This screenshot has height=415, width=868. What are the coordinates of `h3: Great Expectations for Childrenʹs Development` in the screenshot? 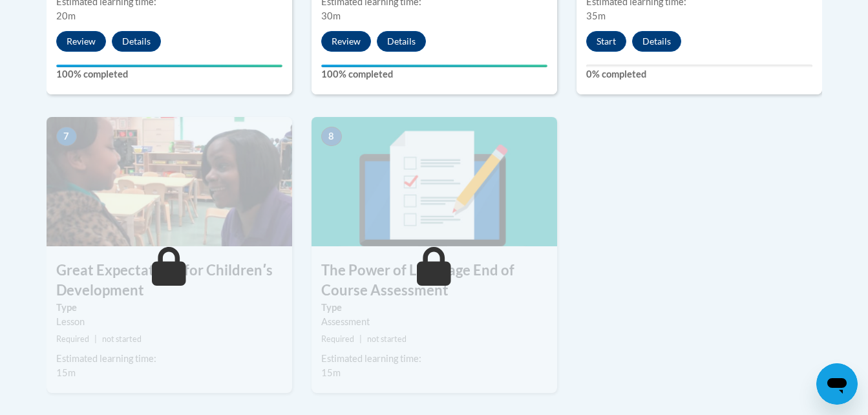 It's located at (169, 281).